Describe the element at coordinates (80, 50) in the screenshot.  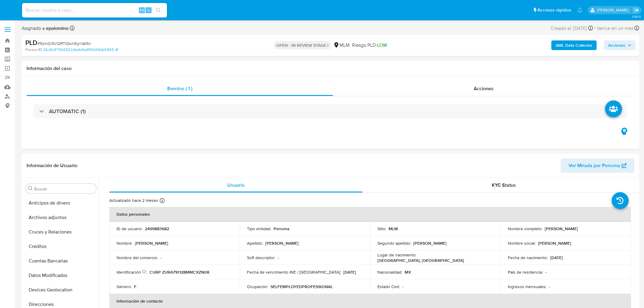
I see `a: 26c9c9796692b3edb4bdf05949db5965` at that location.